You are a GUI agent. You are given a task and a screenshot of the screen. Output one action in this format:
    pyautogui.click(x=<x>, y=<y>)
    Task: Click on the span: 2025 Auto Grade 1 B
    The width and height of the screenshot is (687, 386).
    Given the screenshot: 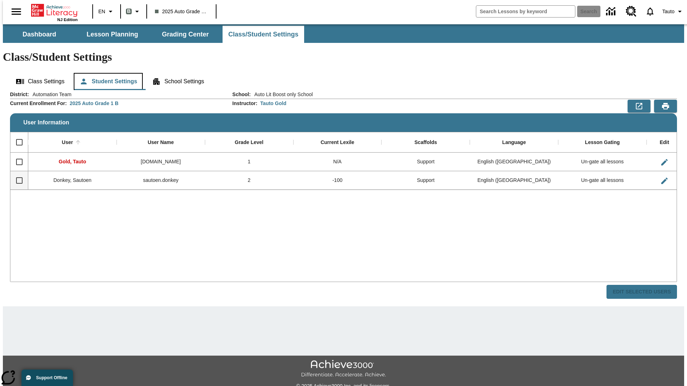 What is the action you would take?
    pyautogui.click(x=181, y=11)
    